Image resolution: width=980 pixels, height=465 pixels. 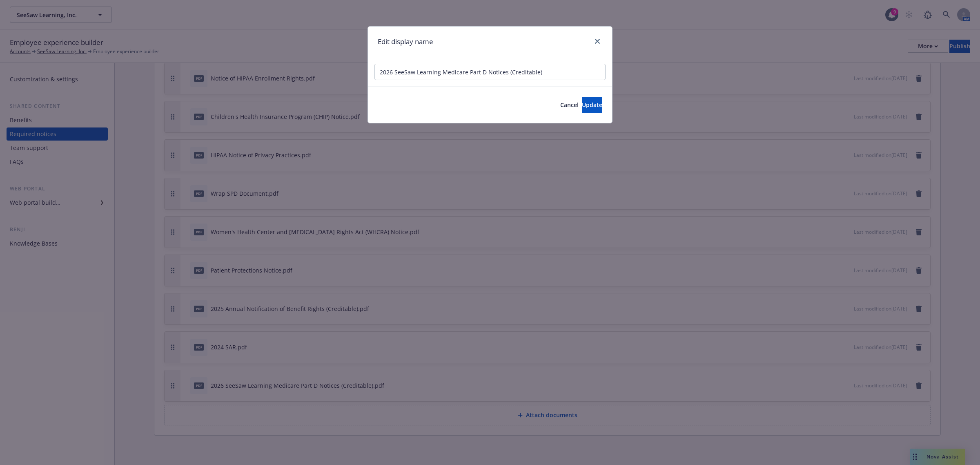 What do you see at coordinates (592, 105) in the screenshot?
I see `button: Update` at bounding box center [592, 105].